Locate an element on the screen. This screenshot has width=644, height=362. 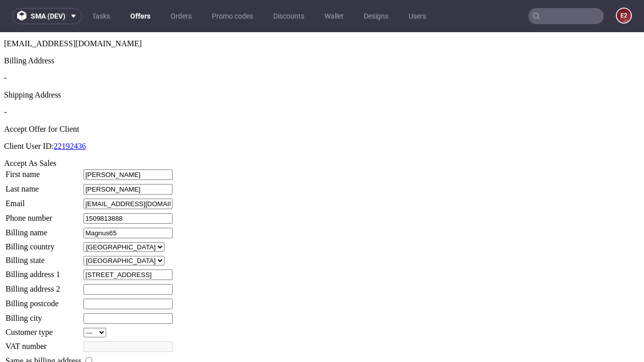
a: Users is located at coordinates (417, 16).